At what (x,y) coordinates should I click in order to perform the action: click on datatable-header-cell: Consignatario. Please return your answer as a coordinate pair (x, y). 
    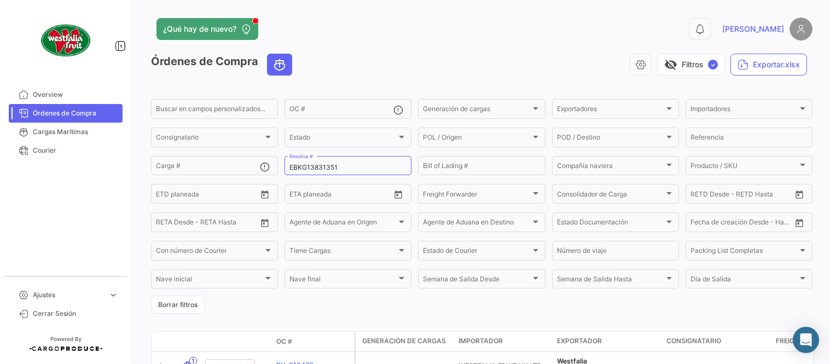
    Looking at the image, I should click on (716, 341).